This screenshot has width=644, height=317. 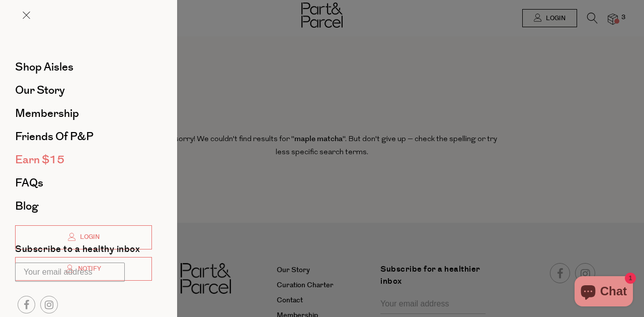 What do you see at coordinates (89, 237) in the screenshot?
I see `span: Login` at bounding box center [89, 237].